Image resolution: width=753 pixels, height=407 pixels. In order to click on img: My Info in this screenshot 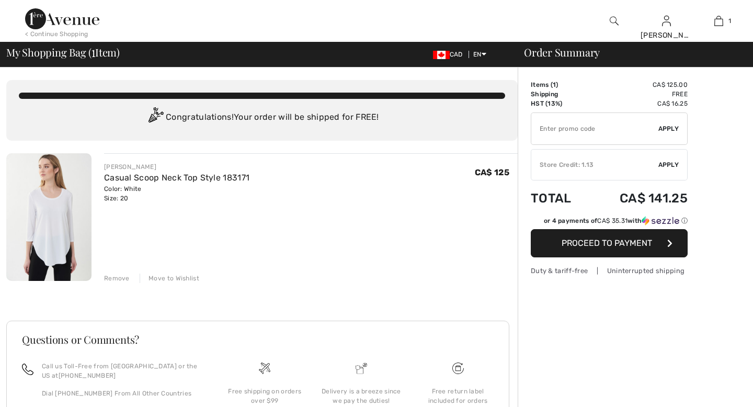, I will do `click(666, 21)`.